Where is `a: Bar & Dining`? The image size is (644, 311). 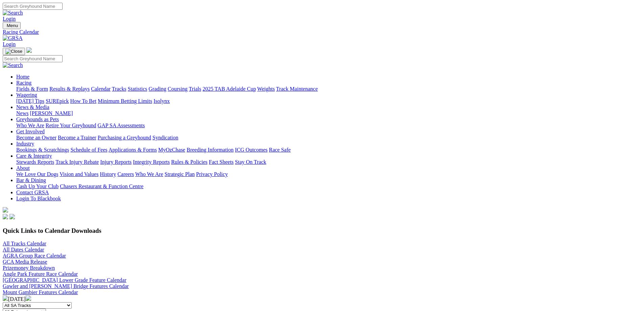 a: Bar & Dining is located at coordinates (31, 180).